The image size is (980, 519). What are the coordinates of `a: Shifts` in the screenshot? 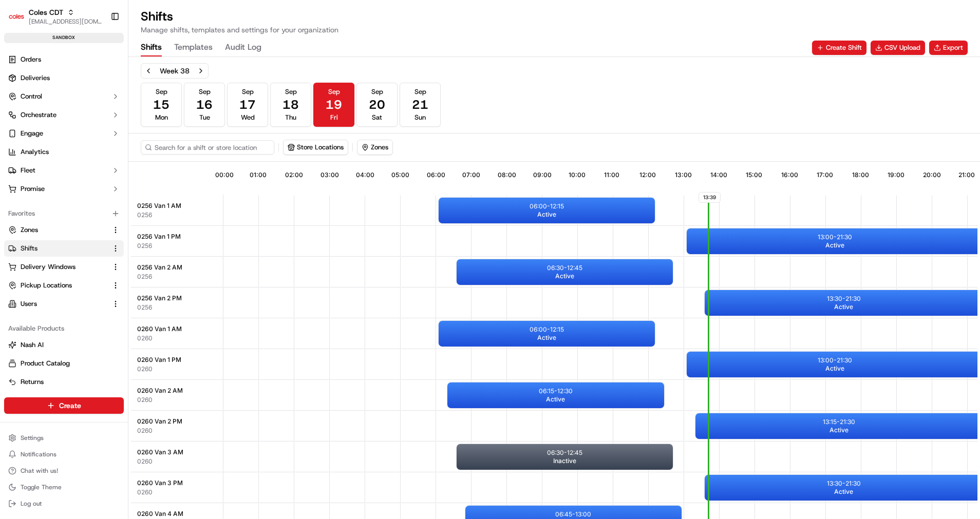 It's located at (58, 248).